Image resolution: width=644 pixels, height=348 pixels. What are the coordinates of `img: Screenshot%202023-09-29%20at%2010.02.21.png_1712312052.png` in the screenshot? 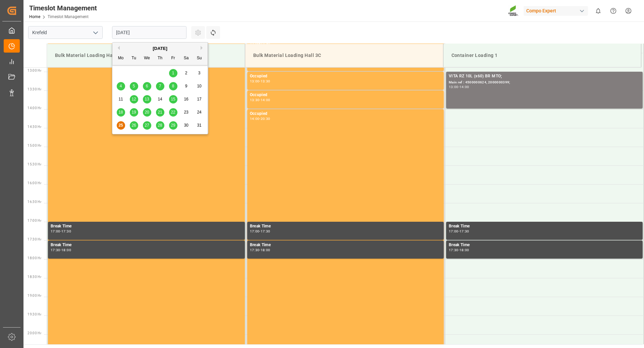 It's located at (514, 11).